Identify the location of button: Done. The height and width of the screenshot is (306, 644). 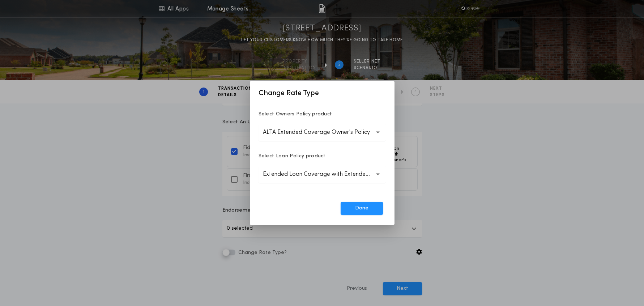
(362, 208).